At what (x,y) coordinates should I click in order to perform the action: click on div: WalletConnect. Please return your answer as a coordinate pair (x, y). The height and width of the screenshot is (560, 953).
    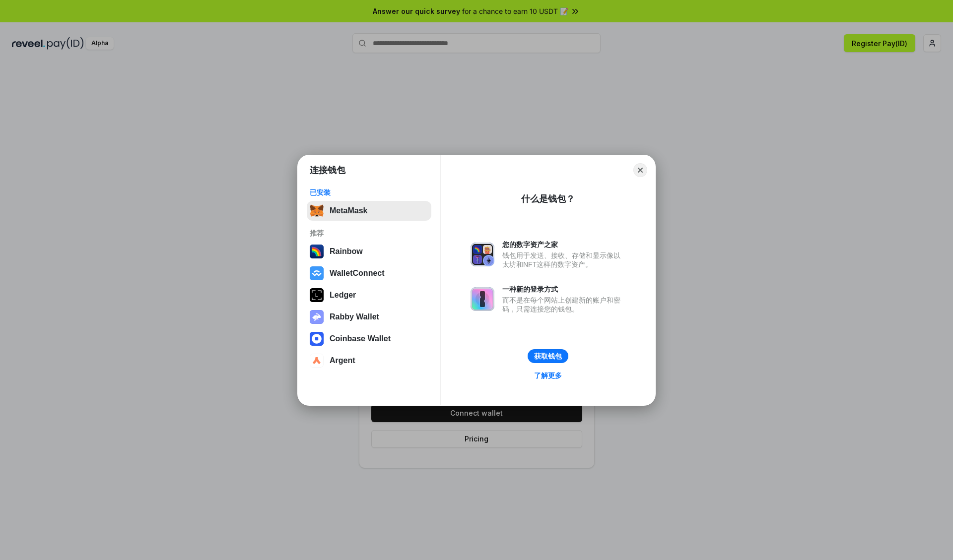
    Looking at the image, I should click on (357, 273).